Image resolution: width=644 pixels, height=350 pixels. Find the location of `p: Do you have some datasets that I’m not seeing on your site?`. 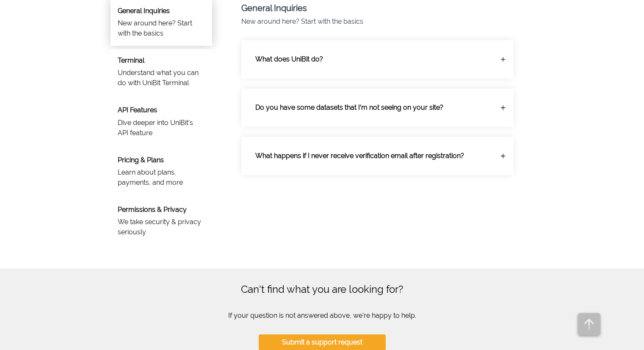

p: Do you have some datasets that I’m not seeing on your site? is located at coordinates (371, 108).